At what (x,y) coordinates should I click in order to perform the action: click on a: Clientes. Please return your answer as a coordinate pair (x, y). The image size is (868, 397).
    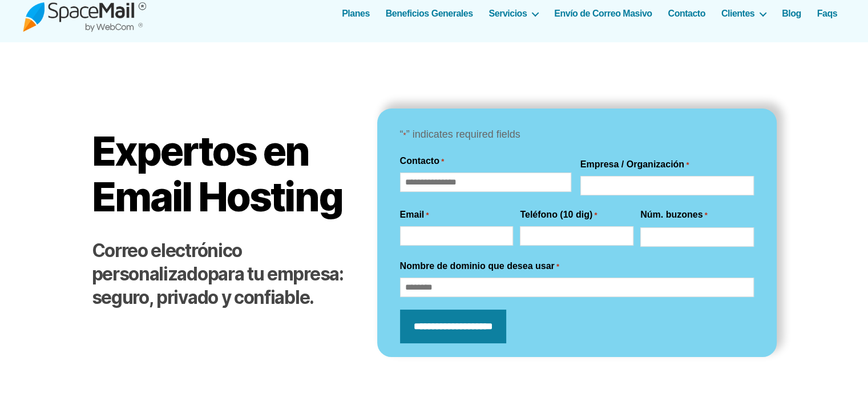
    Looking at the image, I should click on (744, 13).